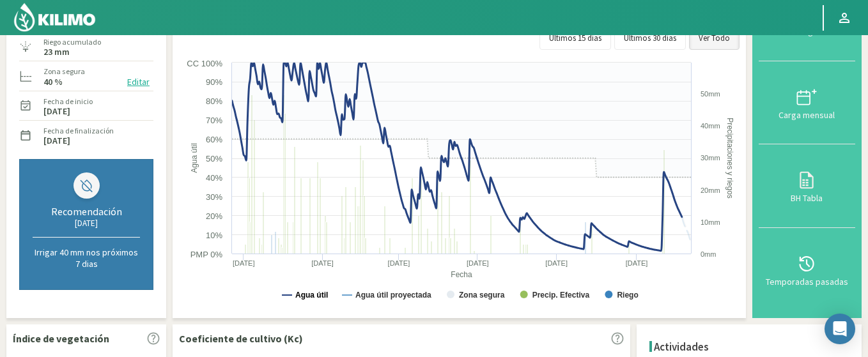 Image resolution: width=868 pixels, height=357 pixels. I want to click on button: Ver Todo, so click(714, 38).